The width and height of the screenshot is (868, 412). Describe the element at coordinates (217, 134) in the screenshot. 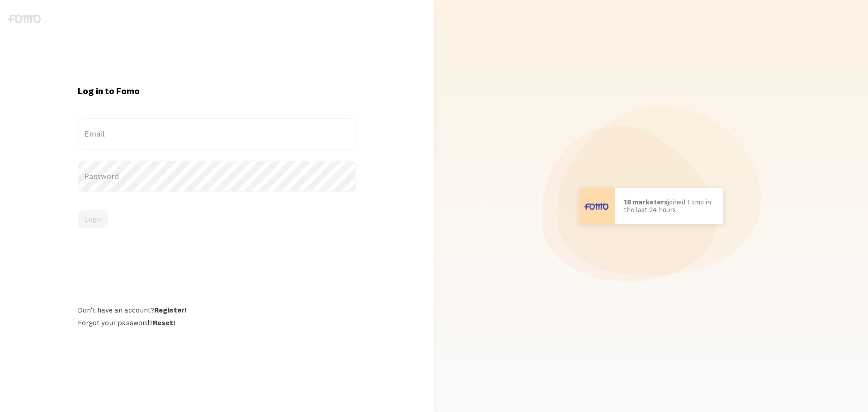

I see `label: Email` at that location.